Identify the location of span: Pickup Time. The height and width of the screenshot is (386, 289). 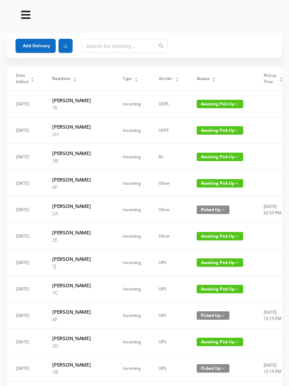
(270, 79).